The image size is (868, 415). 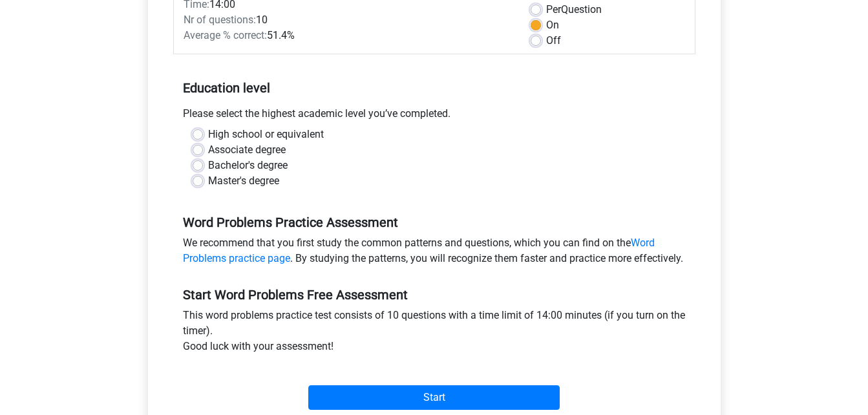 I want to click on h5: Start Word Problems Free Assessment, so click(x=434, y=295).